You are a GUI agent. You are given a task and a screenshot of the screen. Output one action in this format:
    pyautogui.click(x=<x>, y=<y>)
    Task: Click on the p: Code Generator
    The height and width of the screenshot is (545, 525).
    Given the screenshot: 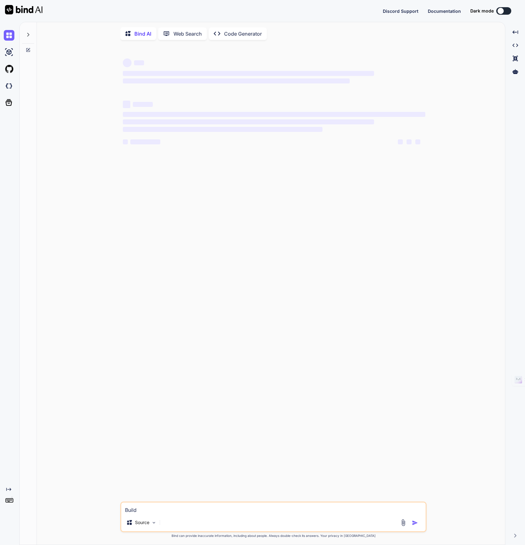 What is the action you would take?
    pyautogui.click(x=243, y=34)
    